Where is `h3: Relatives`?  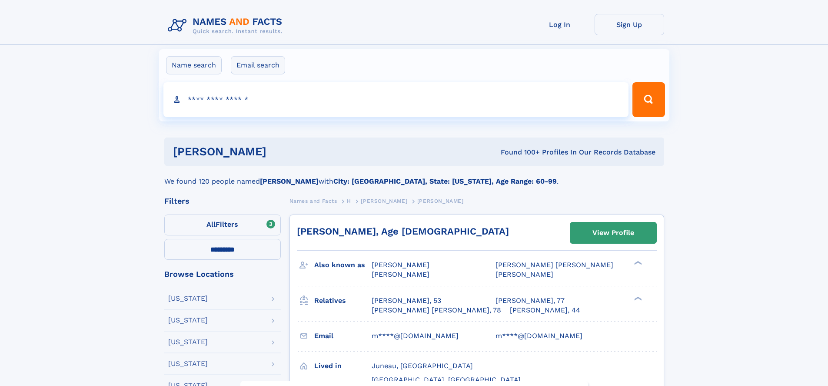 h3: Relatives is located at coordinates (343, 300).